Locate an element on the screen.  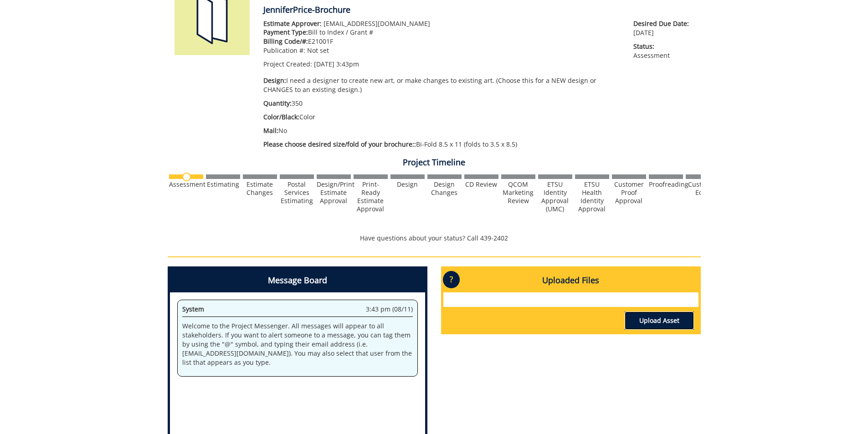
div: Postal Services Estimating is located at coordinates (297, 193).